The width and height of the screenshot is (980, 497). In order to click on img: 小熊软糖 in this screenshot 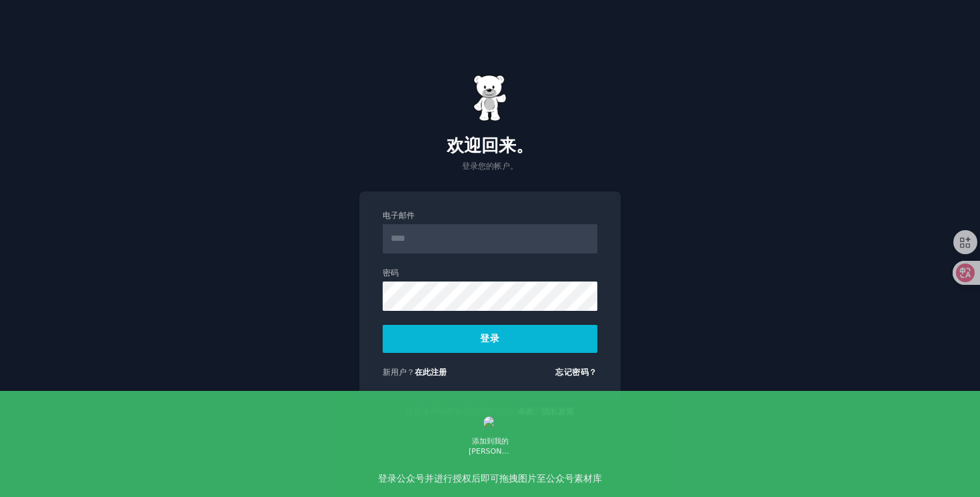, I will do `click(490, 98)`.